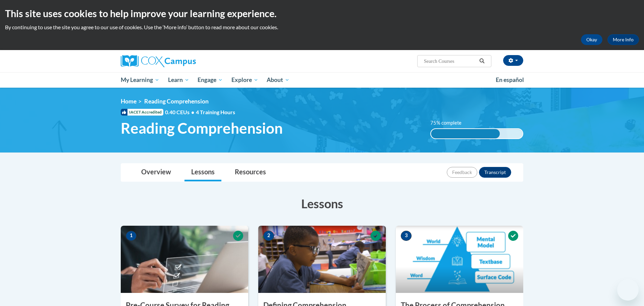 The height and width of the screenshot is (306, 644). Describe the element at coordinates (510, 80) in the screenshot. I see `a: En español` at that location.